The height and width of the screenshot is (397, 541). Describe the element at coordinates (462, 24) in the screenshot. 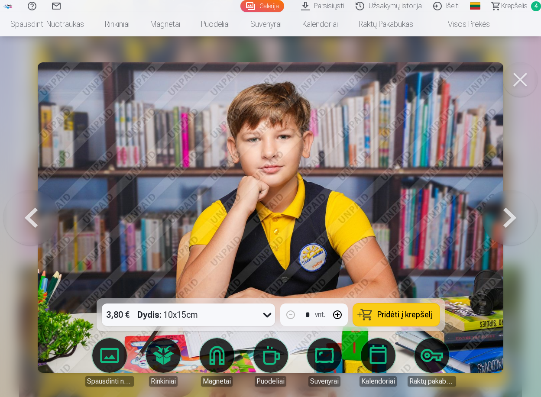

I see `a: Visos prekės` at that location.